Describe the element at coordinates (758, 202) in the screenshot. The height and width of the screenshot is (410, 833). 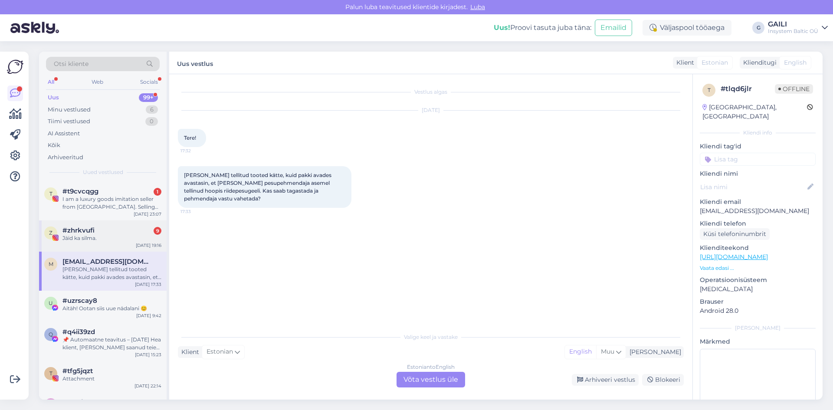
I see `p: Kliendi email` at that location.